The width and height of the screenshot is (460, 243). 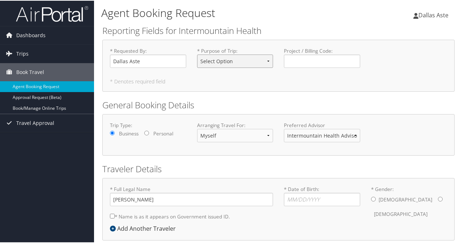 What do you see at coordinates (22, 53) in the screenshot?
I see `span: Trips` at bounding box center [22, 53].